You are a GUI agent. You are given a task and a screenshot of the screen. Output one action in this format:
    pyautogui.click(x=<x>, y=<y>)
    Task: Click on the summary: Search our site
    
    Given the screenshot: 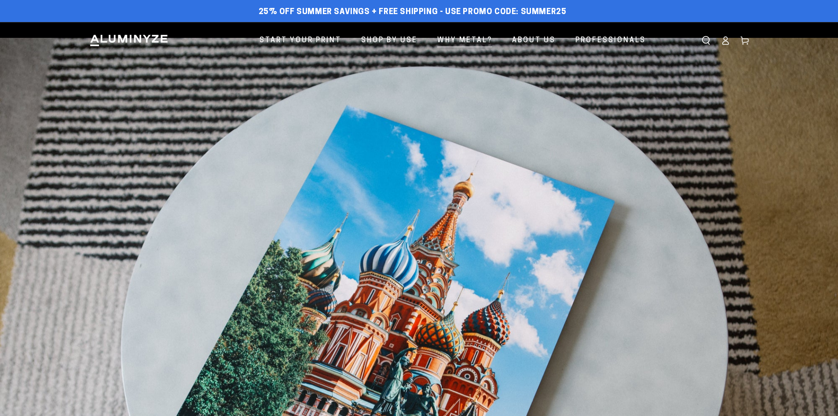 What is the action you would take?
    pyautogui.click(x=706, y=40)
    